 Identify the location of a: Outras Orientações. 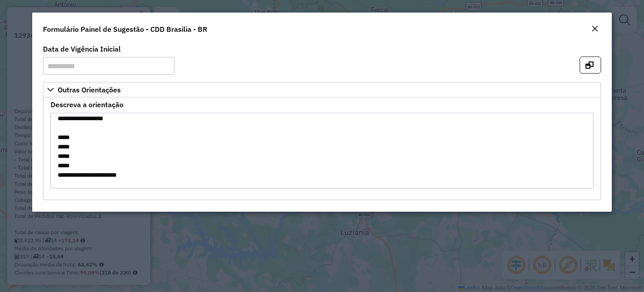
(322, 90).